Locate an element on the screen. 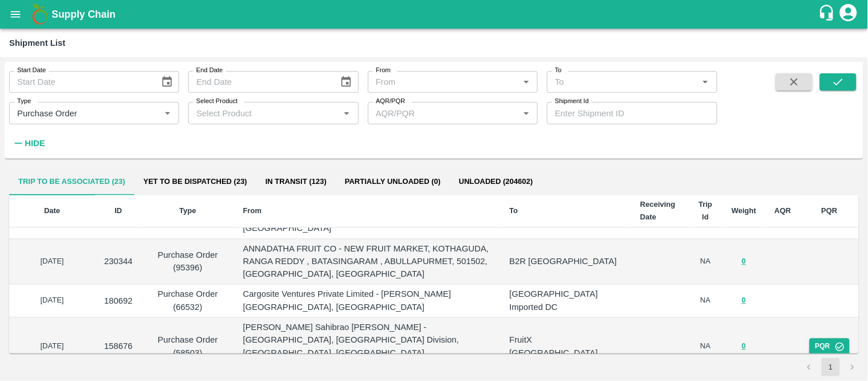 This screenshot has width=868, height=381. b: ID is located at coordinates (117, 211).